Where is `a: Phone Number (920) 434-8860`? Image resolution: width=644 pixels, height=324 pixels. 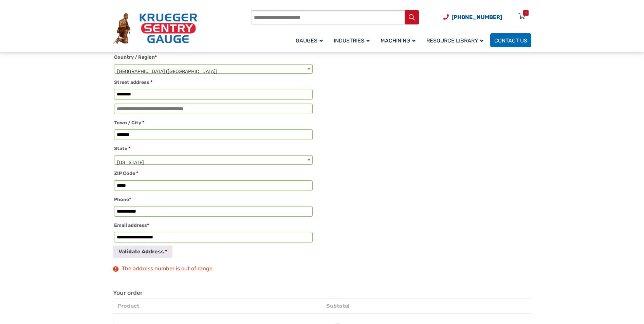
a: Phone Number (920) 434-8860 is located at coordinates (473, 17).